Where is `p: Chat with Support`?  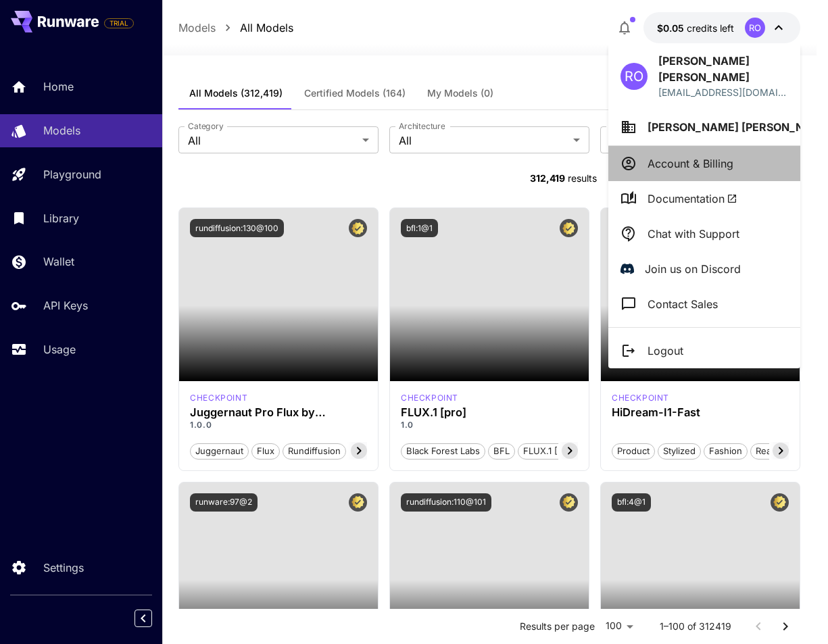 p: Chat with Support is located at coordinates (693, 234).